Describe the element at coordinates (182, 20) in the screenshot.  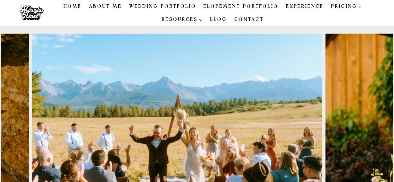
I see `span: RESOURCES` at that location.